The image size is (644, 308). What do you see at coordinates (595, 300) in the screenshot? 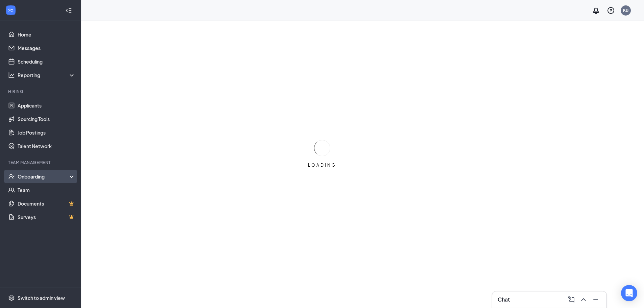
I see `svg: Minimize` at bounding box center [595, 300].